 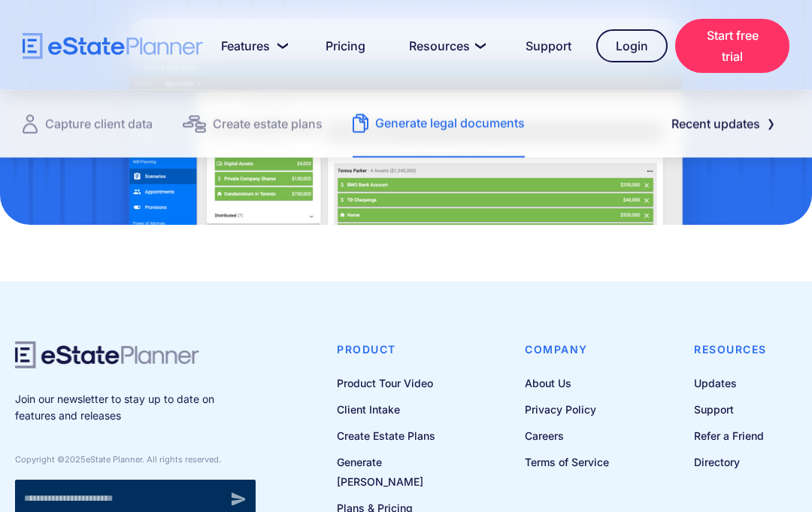 I want to click on a: Product Tour Video, so click(x=403, y=384).